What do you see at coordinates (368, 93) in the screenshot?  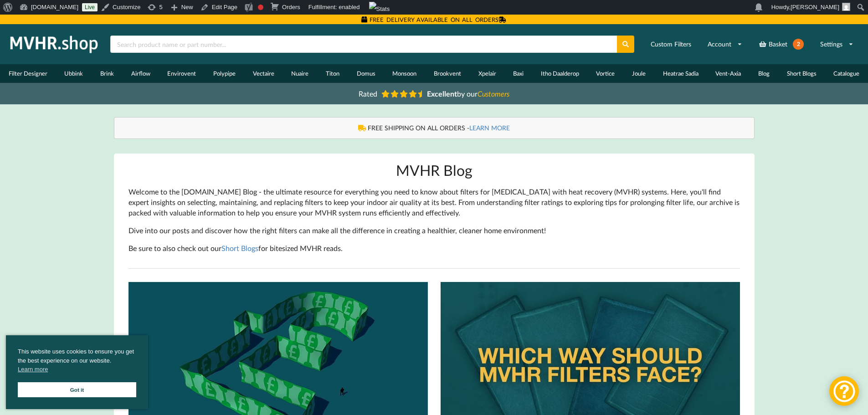 I see `span: Rated` at bounding box center [368, 93].